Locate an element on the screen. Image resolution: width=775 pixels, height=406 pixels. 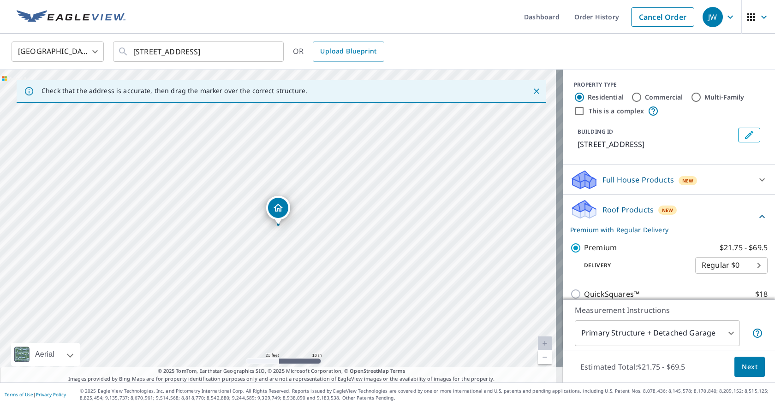
p: Full House Products is located at coordinates (638, 180).